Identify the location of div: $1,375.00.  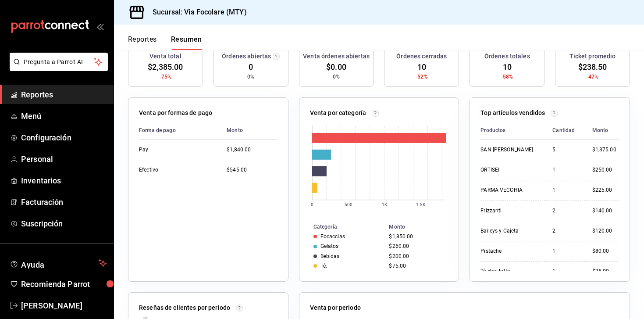
(606, 149).